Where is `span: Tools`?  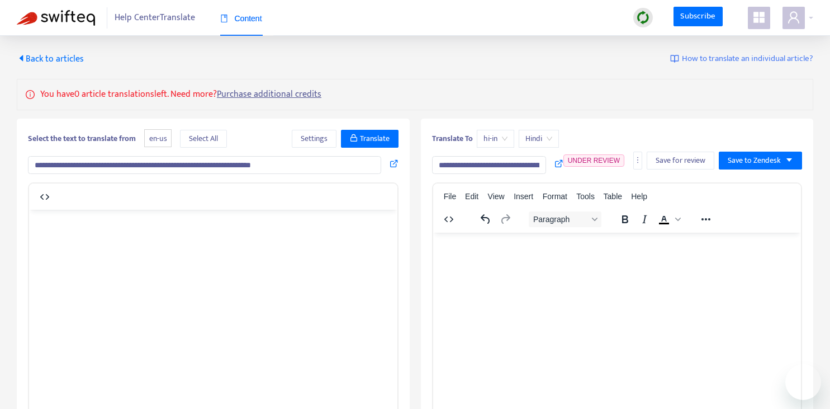 span: Tools is located at coordinates (586, 196).